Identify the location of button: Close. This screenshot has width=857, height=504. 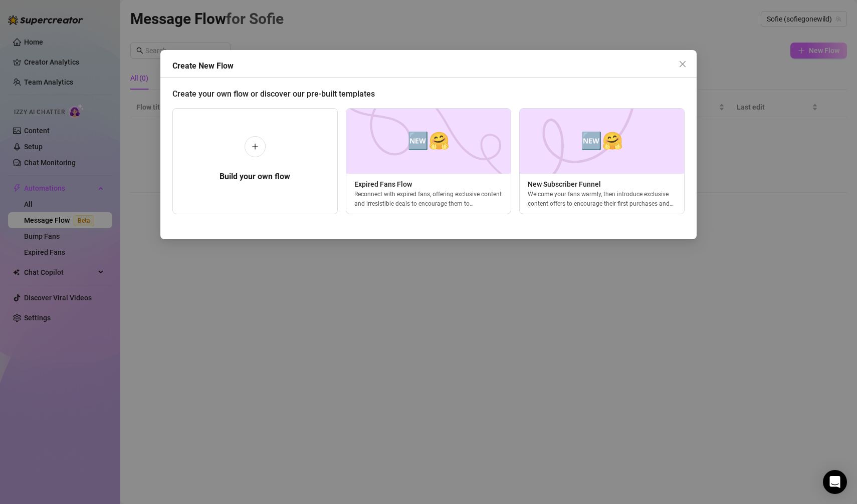
(683, 64).